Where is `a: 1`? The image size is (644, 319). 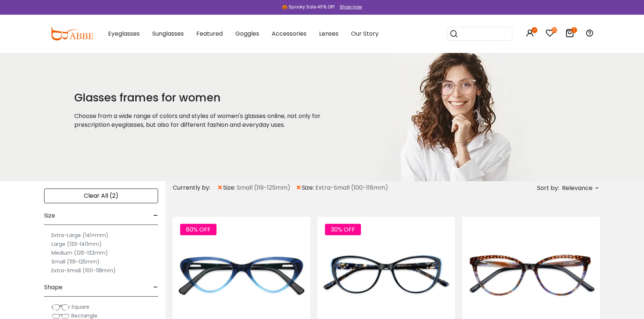
a: 1 is located at coordinates (569, 34).